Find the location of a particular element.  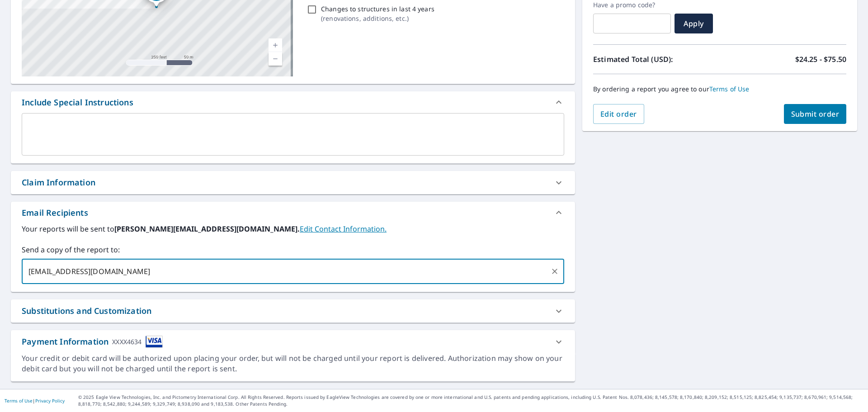

p: ( renovations, additions, etc. ) is located at coordinates (378, 18).